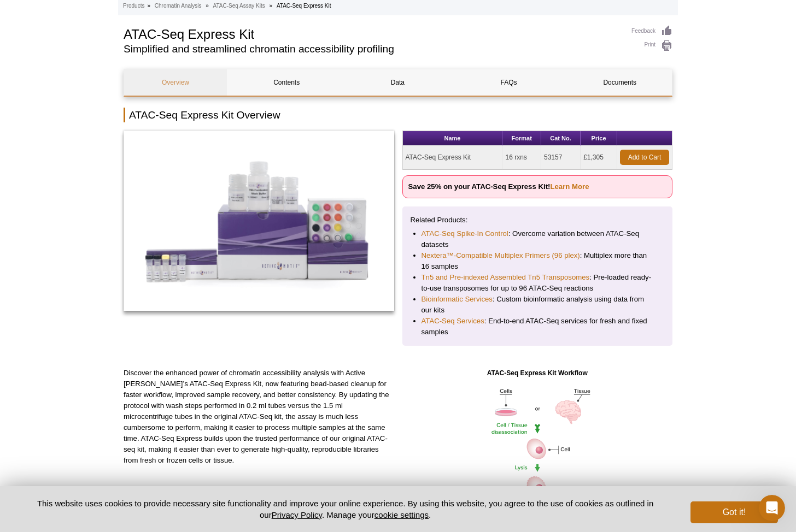 The height and width of the screenshot is (532, 796). I want to click on a: Learn More, so click(569, 186).